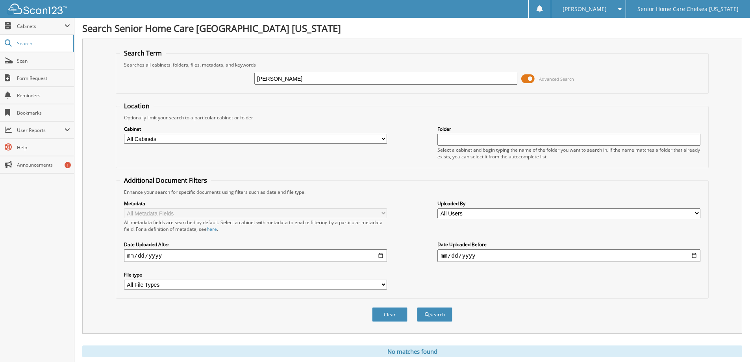 Image resolution: width=750 pixels, height=362 pixels. Describe the element at coordinates (165, 180) in the screenshot. I see `legend: Additional Document Filters` at that location.